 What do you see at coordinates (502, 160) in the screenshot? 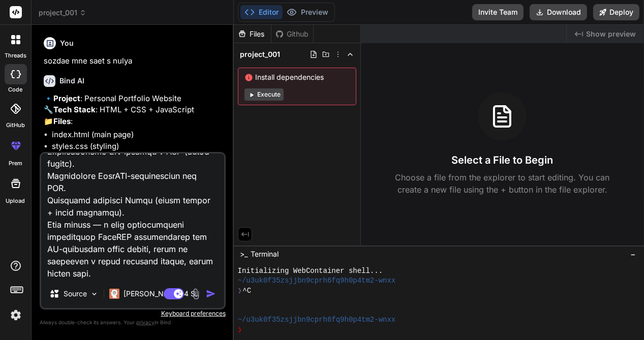
I see `h3: Select a File to Begin` at bounding box center [502, 160].